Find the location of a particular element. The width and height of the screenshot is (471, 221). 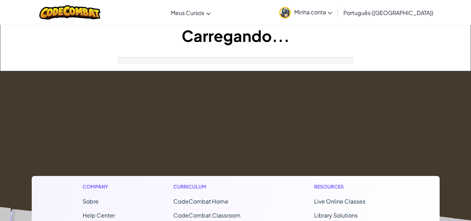

a: Meus Cursos is located at coordinates (191, 13).